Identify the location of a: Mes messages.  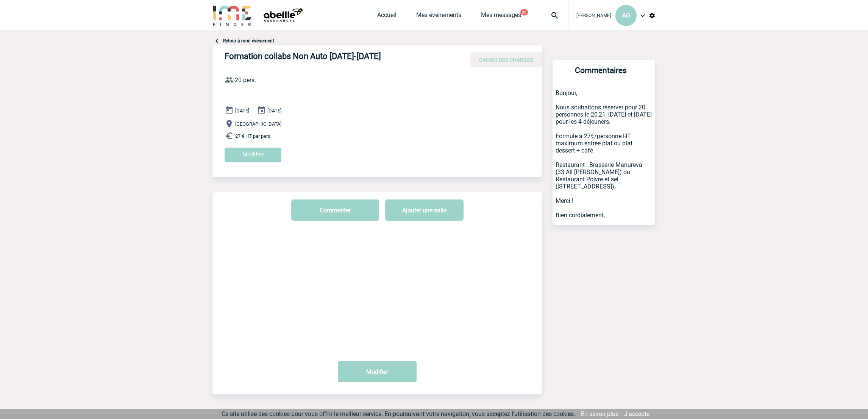
(501, 16).